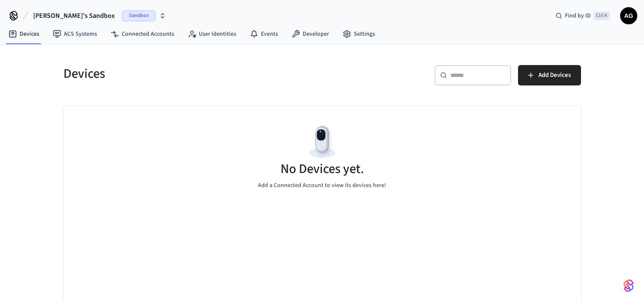  Describe the element at coordinates (359, 34) in the screenshot. I see `a: Settings` at that location.